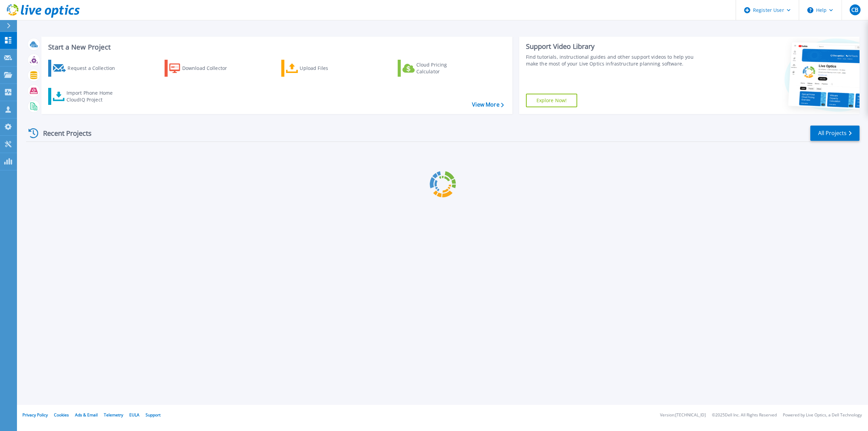  I want to click on a: Cloud Pricing Calculator, so click(435, 68).